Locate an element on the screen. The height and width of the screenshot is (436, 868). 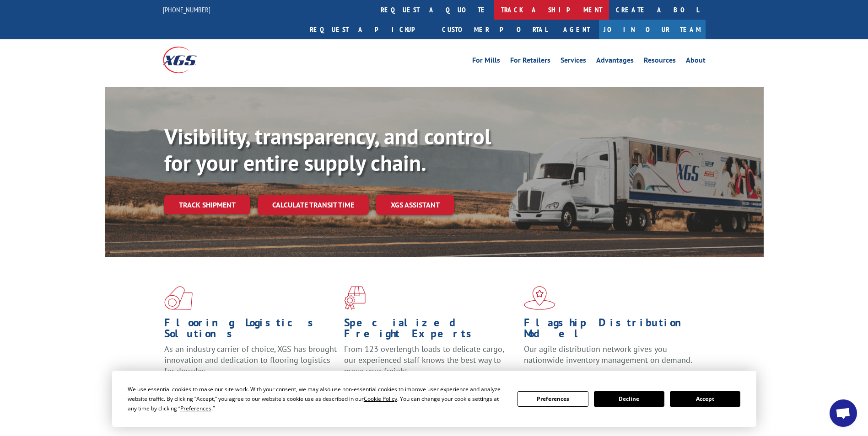
a: Advantages is located at coordinates (615, 62).